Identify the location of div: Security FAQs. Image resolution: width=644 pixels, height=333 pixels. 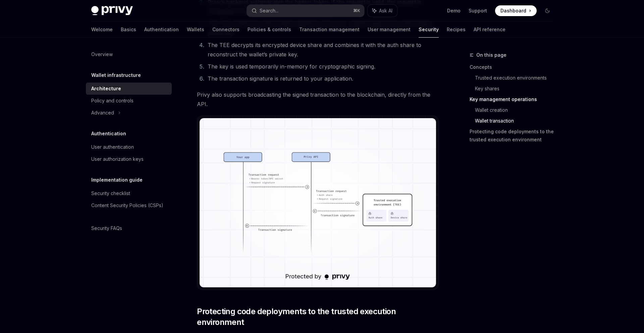
(107, 229).